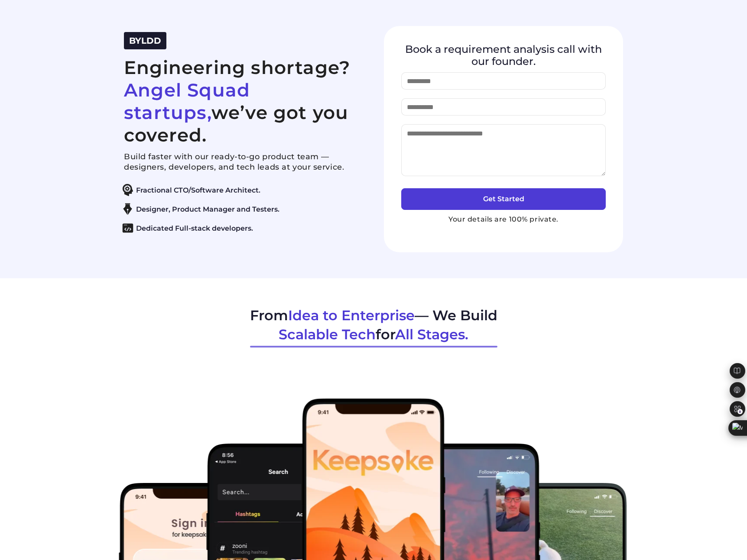 The image size is (747, 560). What do you see at coordinates (244, 162) in the screenshot?
I see `p: Build faster with our ready-to-go product team — designers, developers, and tech leads at your se...` at bounding box center [244, 162].